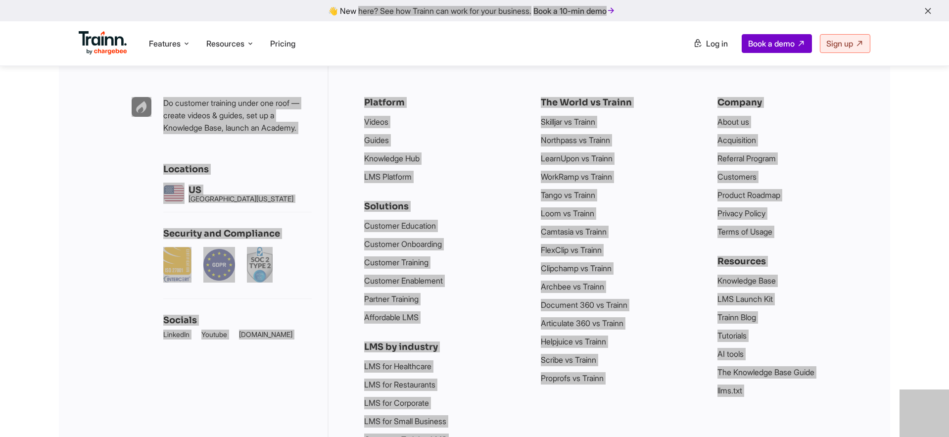  I want to click on a: LMS for Small Business, so click(405, 421).